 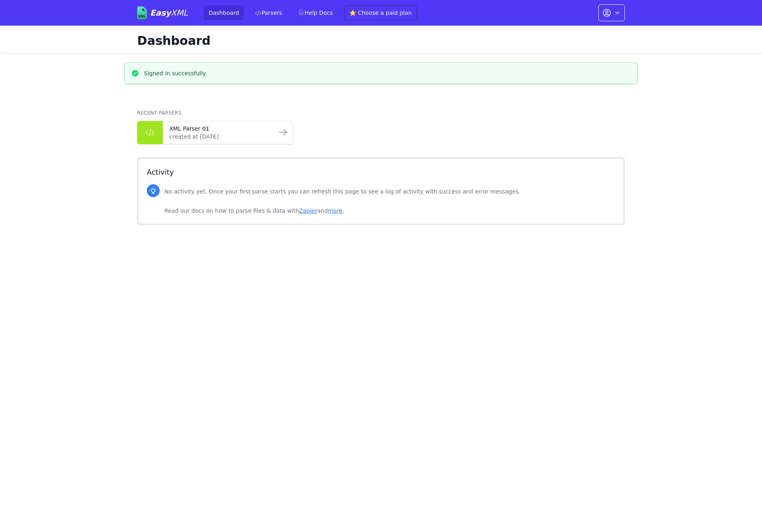 I want to click on a: Parsers, so click(x=268, y=13).